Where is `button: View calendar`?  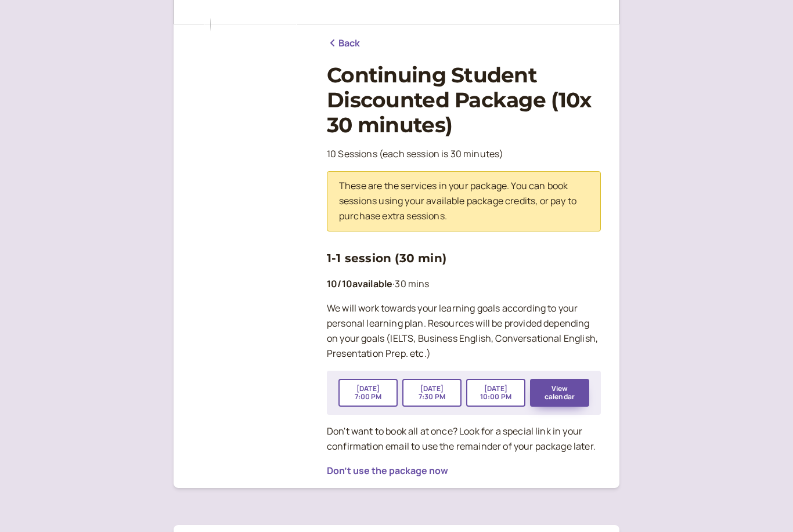
button: View calendar is located at coordinates (560, 393).